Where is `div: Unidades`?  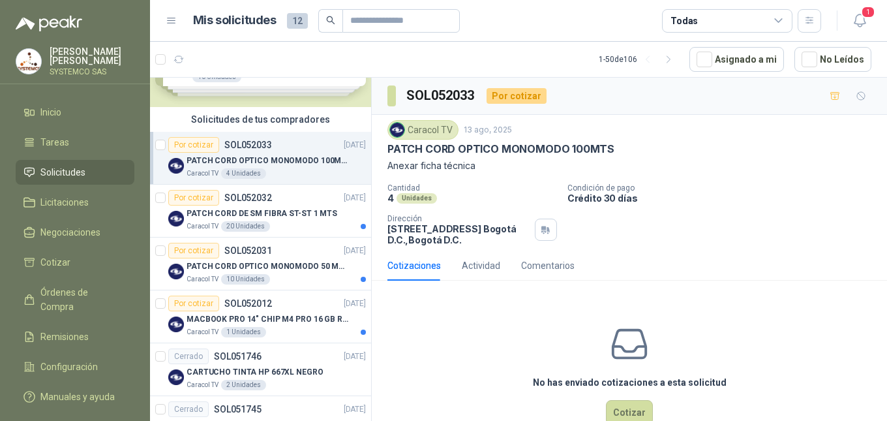 div: Unidades is located at coordinates (417, 198).